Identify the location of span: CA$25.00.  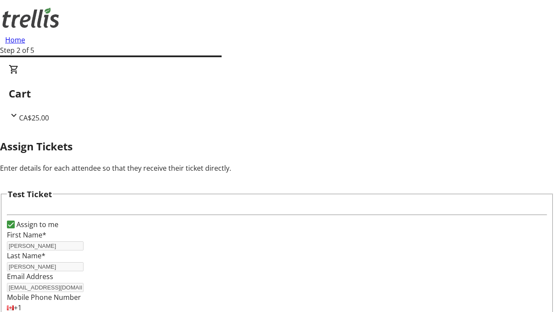
(34, 118).